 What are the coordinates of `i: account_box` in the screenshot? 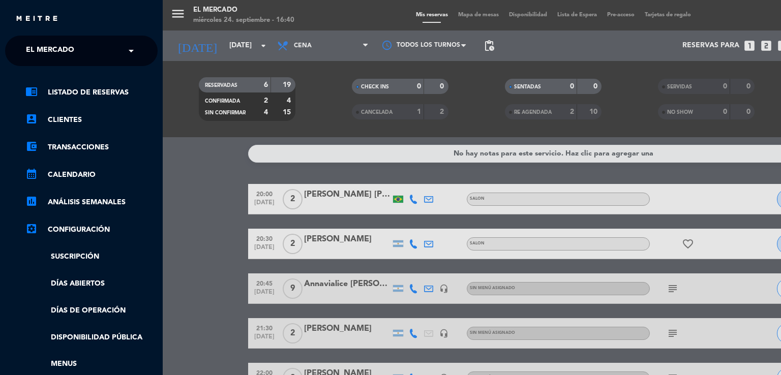 It's located at (32, 119).